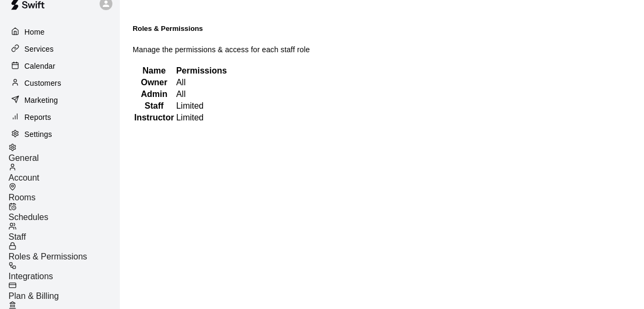 This screenshot has height=309, width=644. What do you see at coordinates (60, 117) in the screenshot?
I see `a: Reports` at bounding box center [60, 117].